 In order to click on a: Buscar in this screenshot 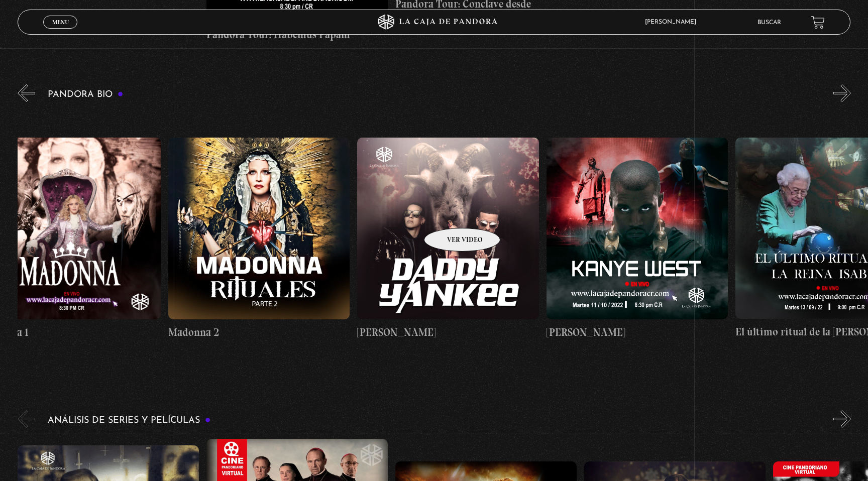, I will do `click(769, 22)`.